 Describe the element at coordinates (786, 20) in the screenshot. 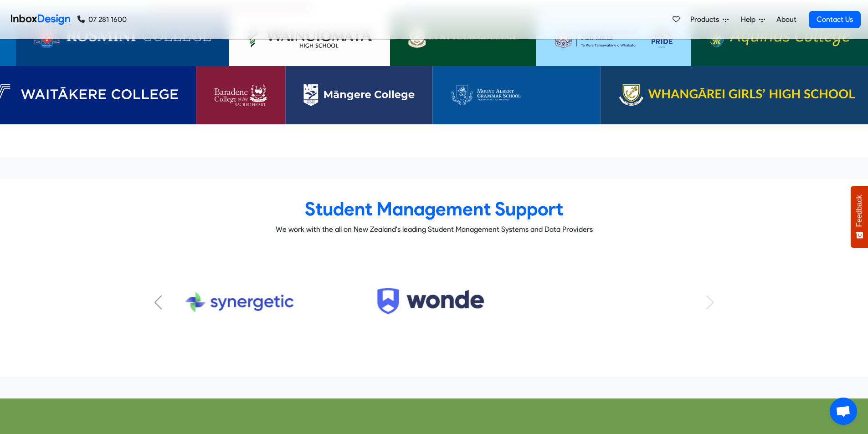

I see `a: About` at that location.